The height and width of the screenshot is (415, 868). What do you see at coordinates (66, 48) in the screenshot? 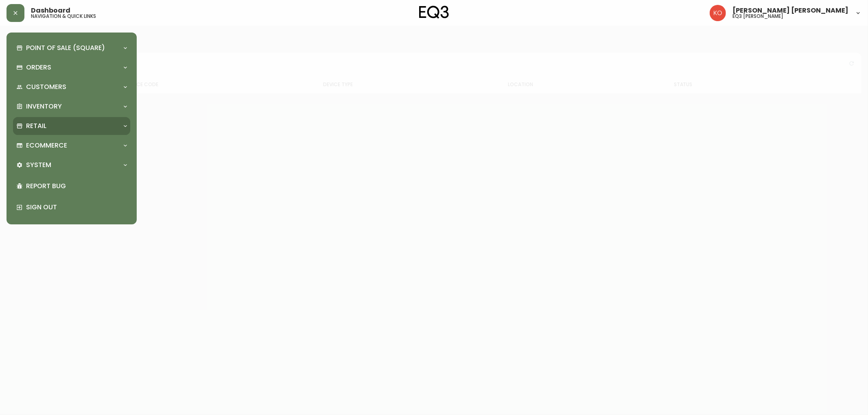
I see `p: Point of Sale (Square)` at bounding box center [66, 48].